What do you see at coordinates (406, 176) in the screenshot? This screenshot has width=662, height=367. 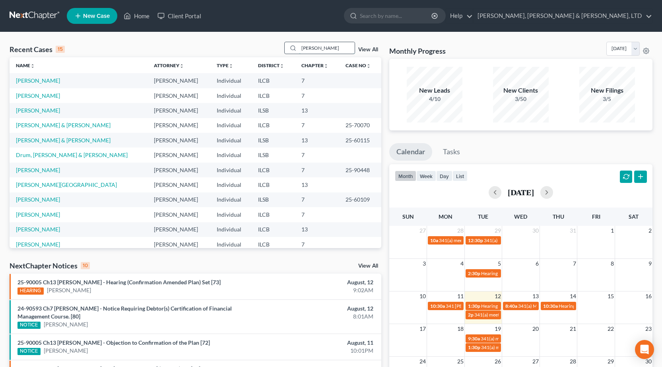 I see `button: month` at bounding box center [406, 176].